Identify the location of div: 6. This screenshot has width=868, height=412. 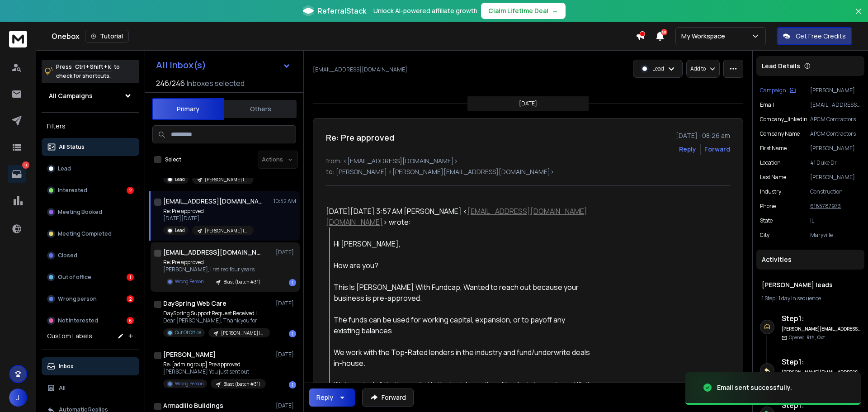
(130, 321).